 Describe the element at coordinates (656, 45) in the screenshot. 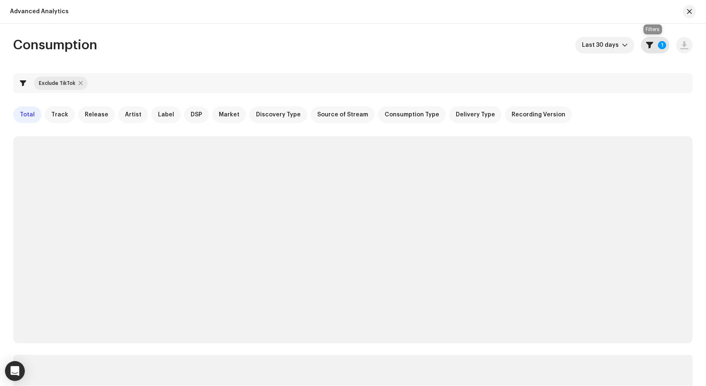

I see `button: 1` at that location.